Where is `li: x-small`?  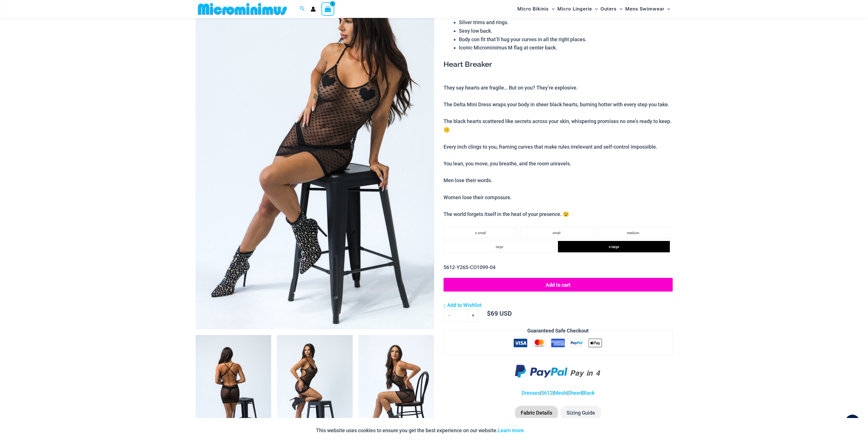 li: x-small is located at coordinates (480, 233).